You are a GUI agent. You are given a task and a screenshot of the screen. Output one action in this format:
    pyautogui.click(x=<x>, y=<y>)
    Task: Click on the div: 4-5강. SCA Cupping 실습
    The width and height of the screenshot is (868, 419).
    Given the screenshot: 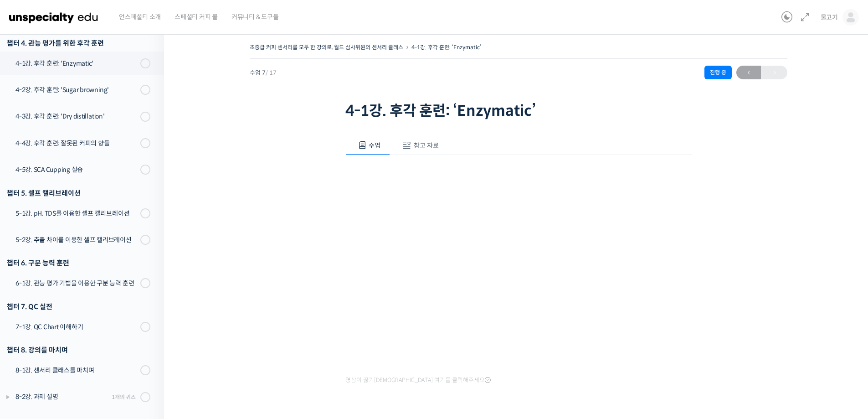 What is the action you would take?
    pyautogui.click(x=76, y=169)
    